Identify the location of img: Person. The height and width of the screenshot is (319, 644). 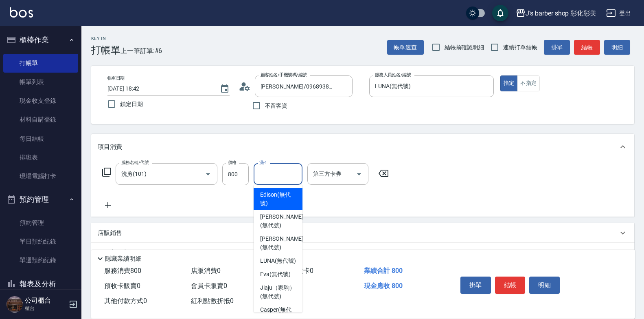
(15, 304).